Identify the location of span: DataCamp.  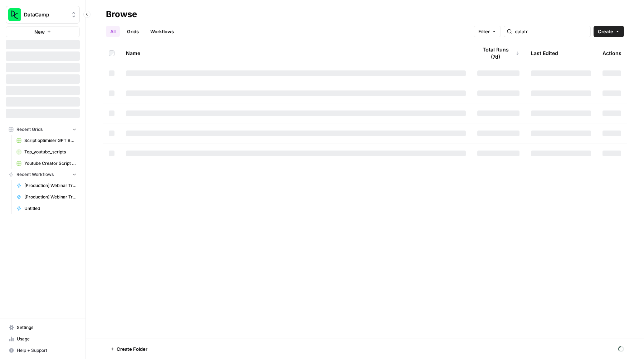
(46, 14).